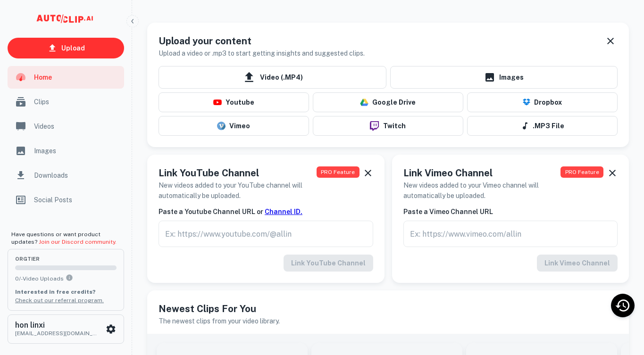 Image resolution: width=644 pixels, height=355 pixels. Describe the element at coordinates (76, 200) in the screenshot. I see `span: Social Posts` at that location.